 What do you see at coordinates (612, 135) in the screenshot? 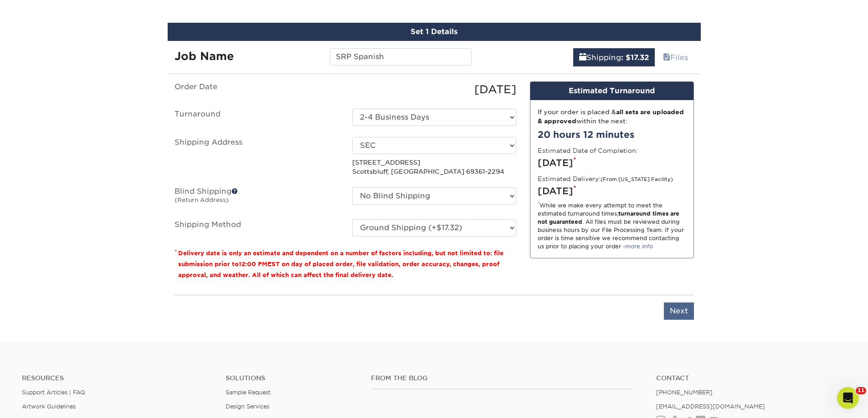
I see `div: 20 hours 12 minutes` at bounding box center [612, 135].